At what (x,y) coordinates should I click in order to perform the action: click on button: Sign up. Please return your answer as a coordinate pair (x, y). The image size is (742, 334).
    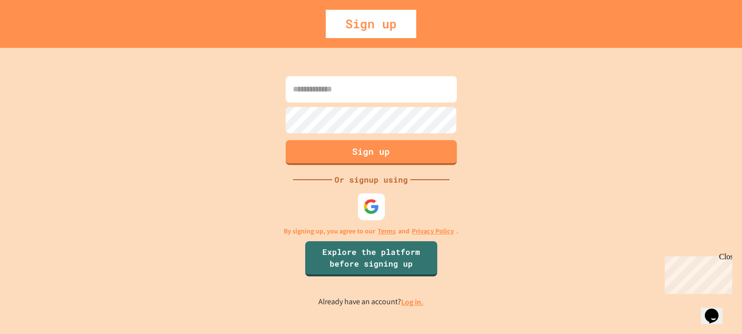
    Looking at the image, I should click on (371, 153).